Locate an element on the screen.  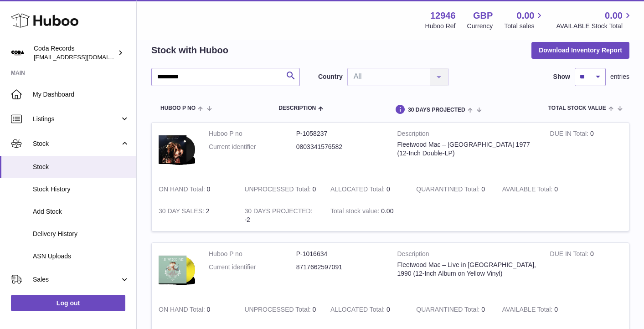
span: Add Stock is located at coordinates (81, 211).